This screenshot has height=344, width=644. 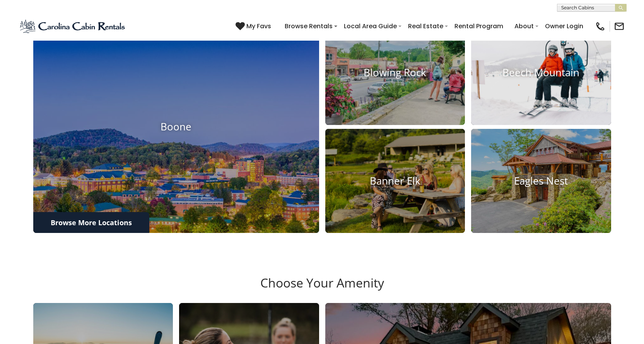 What do you see at coordinates (395, 181) in the screenshot?
I see `h4: Banner Elk` at bounding box center [395, 181].